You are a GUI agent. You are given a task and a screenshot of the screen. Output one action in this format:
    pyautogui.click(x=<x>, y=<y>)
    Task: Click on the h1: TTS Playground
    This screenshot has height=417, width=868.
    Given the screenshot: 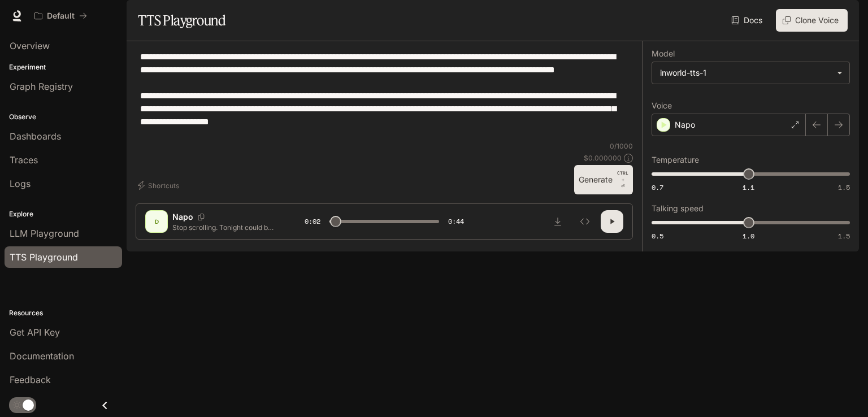 What is the action you would take?
    pyautogui.click(x=181, y=20)
    